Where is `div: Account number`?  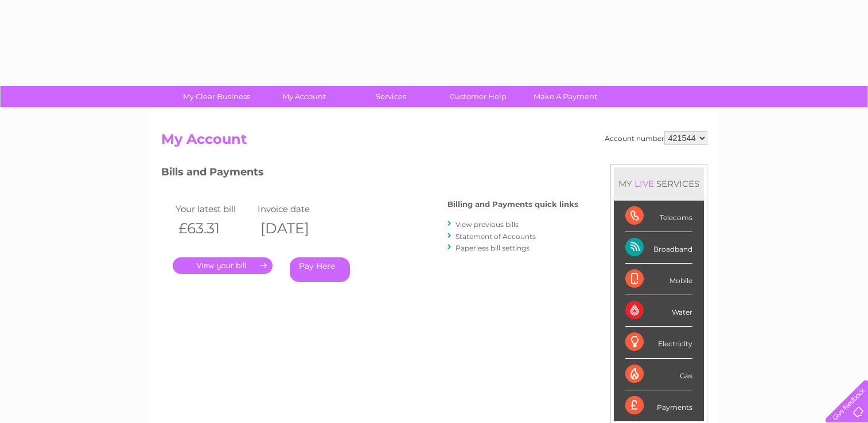 div: Account number is located at coordinates (655, 138).